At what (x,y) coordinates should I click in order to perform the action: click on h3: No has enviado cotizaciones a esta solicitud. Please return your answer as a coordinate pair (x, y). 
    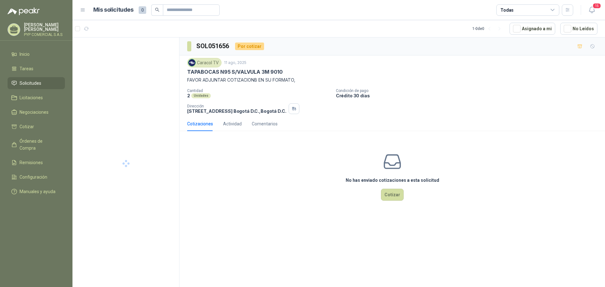
    Looking at the image, I should click on (392, 180).